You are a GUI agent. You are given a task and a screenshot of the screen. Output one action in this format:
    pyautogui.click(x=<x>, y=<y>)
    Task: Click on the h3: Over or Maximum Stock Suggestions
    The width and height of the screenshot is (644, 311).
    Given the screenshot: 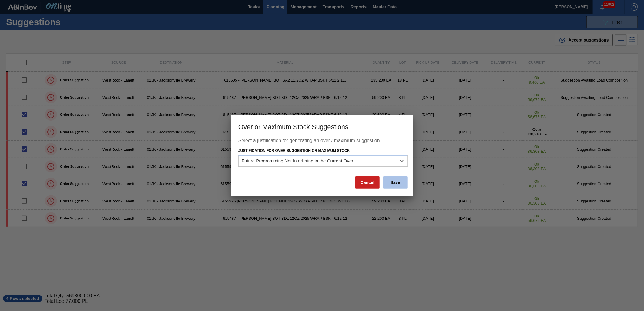 What is the action you would take?
    pyautogui.click(x=322, y=126)
    